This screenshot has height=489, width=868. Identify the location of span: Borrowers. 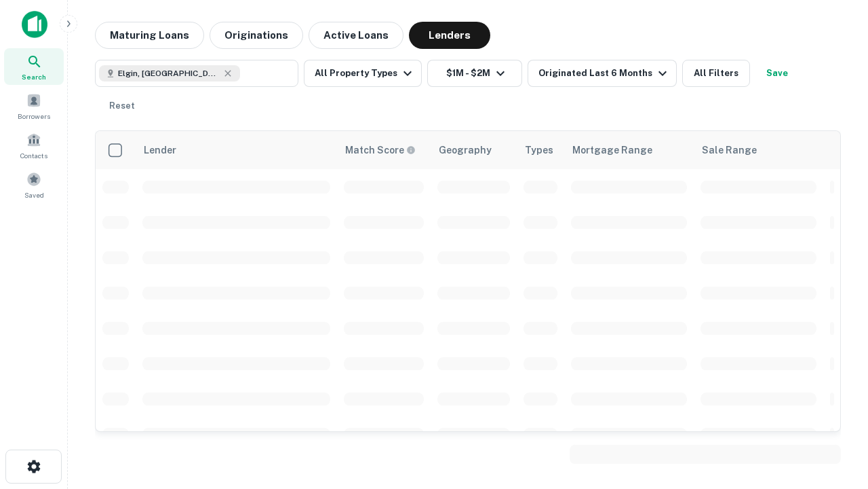
(34, 116).